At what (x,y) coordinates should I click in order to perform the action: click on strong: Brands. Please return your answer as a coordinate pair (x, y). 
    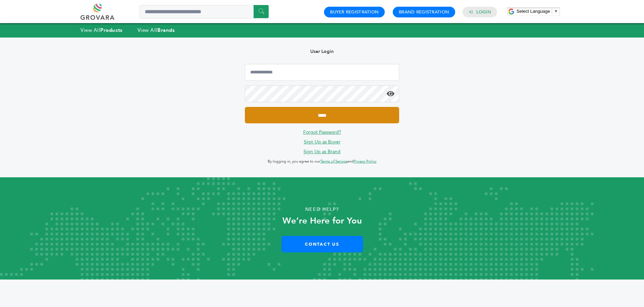
    Looking at the image, I should click on (166, 30).